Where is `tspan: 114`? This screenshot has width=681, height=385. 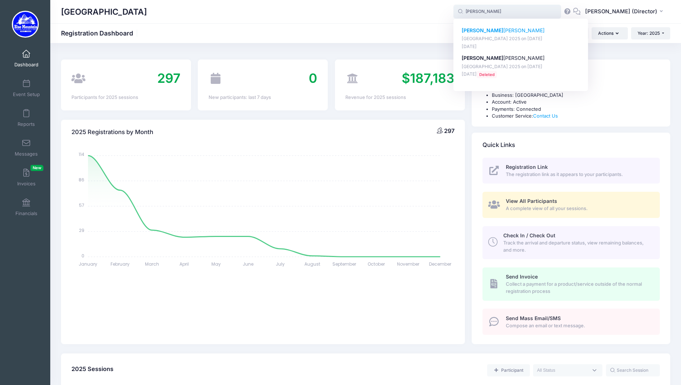
tspan: 114 is located at coordinates (81, 154).